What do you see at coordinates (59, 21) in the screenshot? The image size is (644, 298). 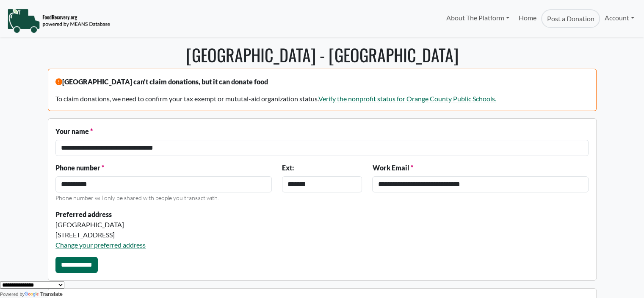 I see `img: NavigationLogo_FoodRecovery-91c16205cd0af1ed486a0f1a7774a6544ea792ac00100771e7dd3ec7c0e58e41.png` at bounding box center [59, 21].